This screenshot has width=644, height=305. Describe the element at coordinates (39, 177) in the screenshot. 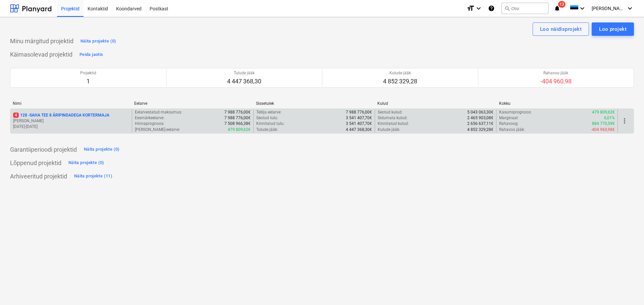

I see `p: Arhiveeritud projektid` at that location.